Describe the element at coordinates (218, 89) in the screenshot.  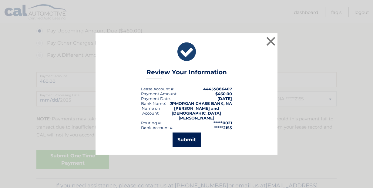
I see `strong: 44455886407` at that location.